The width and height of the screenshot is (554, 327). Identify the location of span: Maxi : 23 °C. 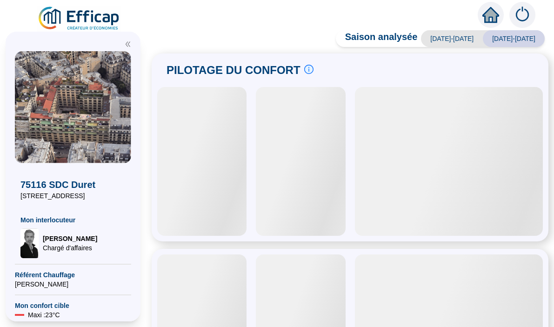
(44, 315).